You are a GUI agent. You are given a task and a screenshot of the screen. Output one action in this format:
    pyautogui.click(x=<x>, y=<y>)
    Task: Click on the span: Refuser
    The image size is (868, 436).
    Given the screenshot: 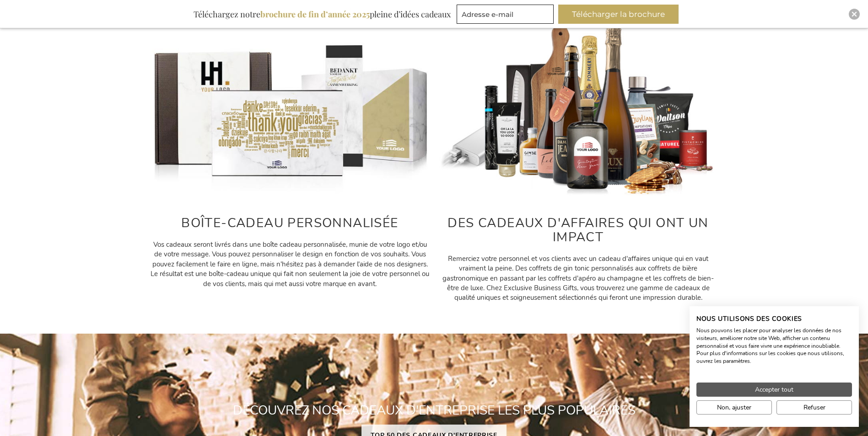 What is the action you would take?
    pyautogui.click(x=815, y=408)
    